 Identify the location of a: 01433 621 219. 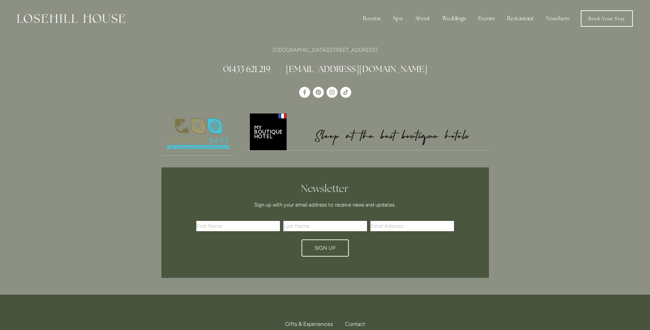
(247, 69).